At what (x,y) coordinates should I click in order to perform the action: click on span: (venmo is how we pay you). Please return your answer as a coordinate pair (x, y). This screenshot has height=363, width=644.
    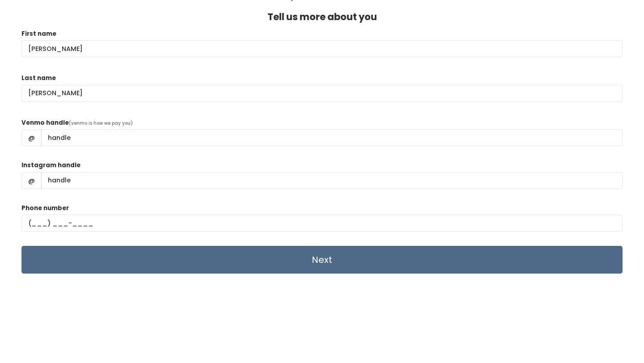
    Looking at the image, I should click on (101, 123).